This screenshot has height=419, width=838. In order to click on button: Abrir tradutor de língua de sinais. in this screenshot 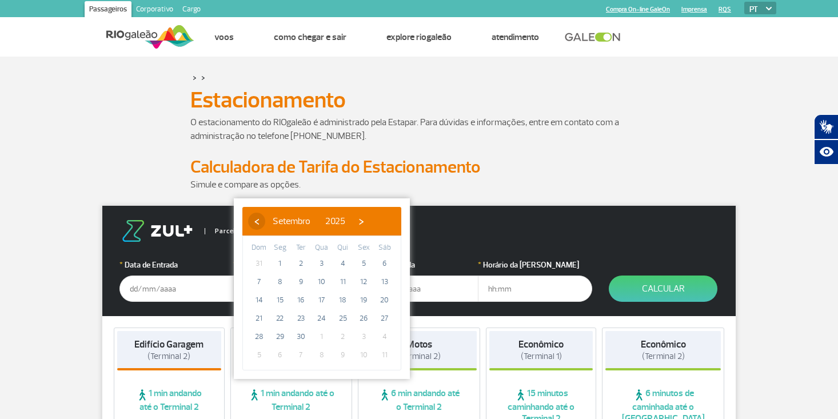, I will do `click(826, 127)`.